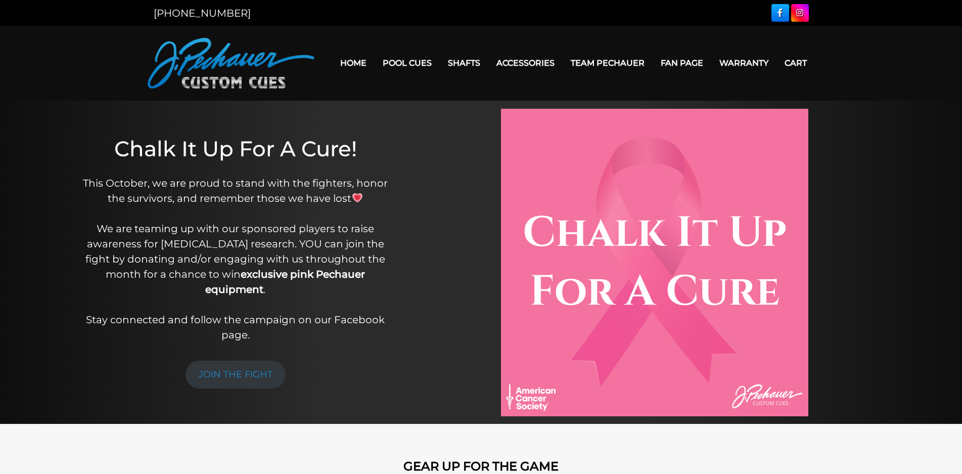 Image resolution: width=962 pixels, height=474 pixels. I want to click on strong: GEAR UP FOR THE GAME, so click(481, 466).